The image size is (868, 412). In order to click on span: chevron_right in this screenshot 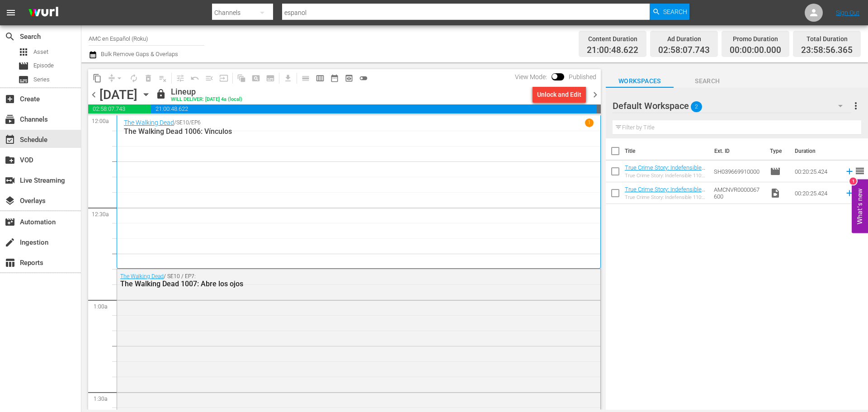, I will do `click(595, 95)`.